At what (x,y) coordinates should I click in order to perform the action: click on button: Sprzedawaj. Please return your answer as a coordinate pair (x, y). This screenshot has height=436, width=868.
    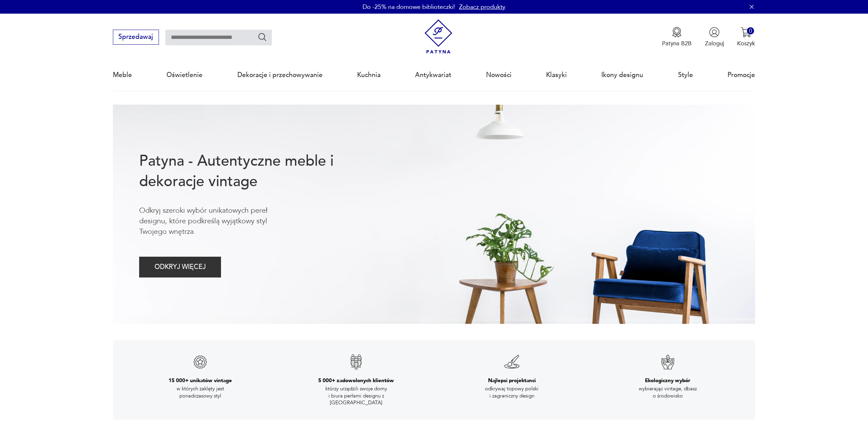
    Looking at the image, I should click on (136, 37).